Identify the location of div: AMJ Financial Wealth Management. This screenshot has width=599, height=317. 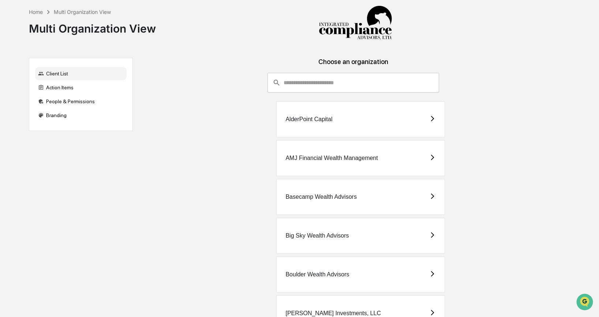
(332, 158).